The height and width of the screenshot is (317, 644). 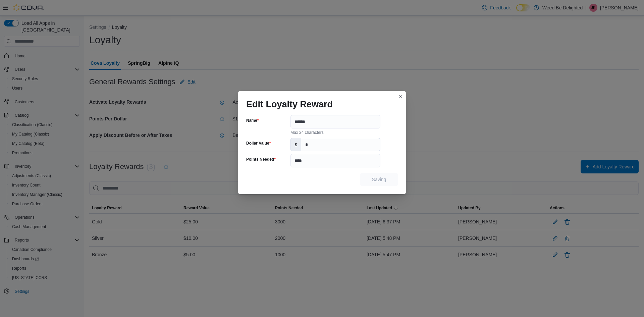 What do you see at coordinates (336, 132) in the screenshot?
I see `div: Max 24 characters` at bounding box center [336, 132].